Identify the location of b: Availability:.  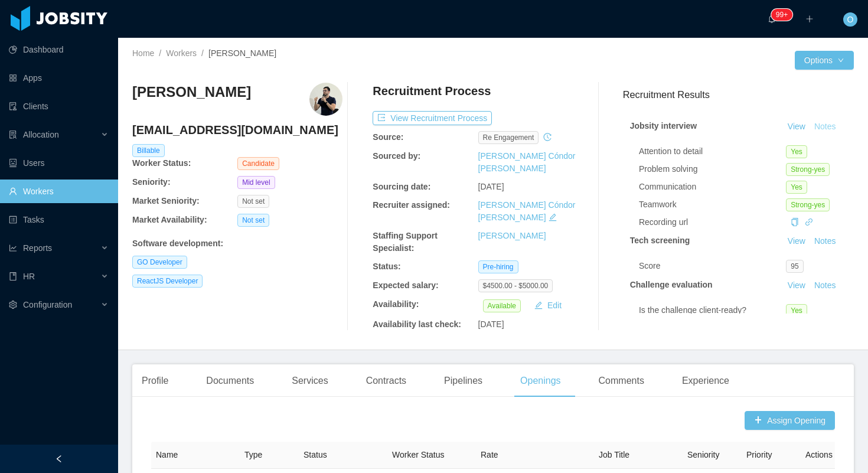
(395, 304).